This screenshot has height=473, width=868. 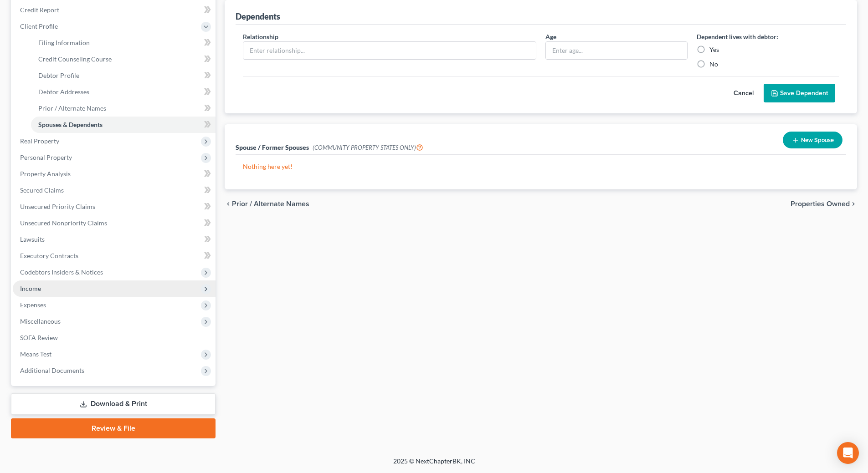 What do you see at coordinates (64, 91) in the screenshot?
I see `span: Debtor Addresses` at bounding box center [64, 91].